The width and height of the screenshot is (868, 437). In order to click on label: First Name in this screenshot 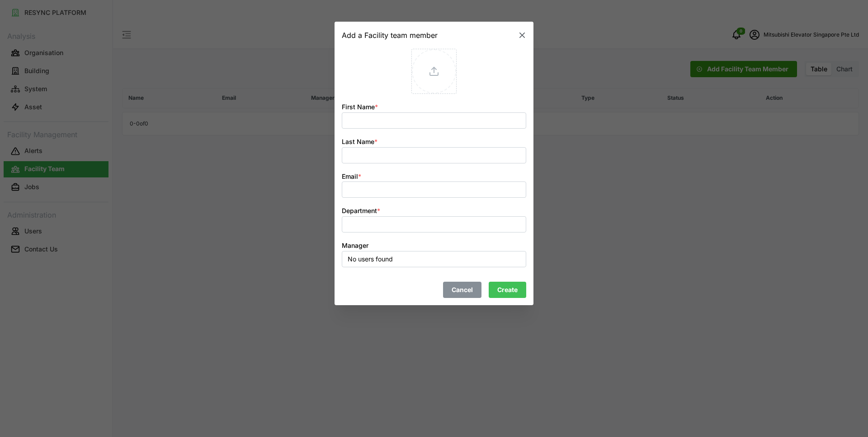, I will do `click(360, 107)`.